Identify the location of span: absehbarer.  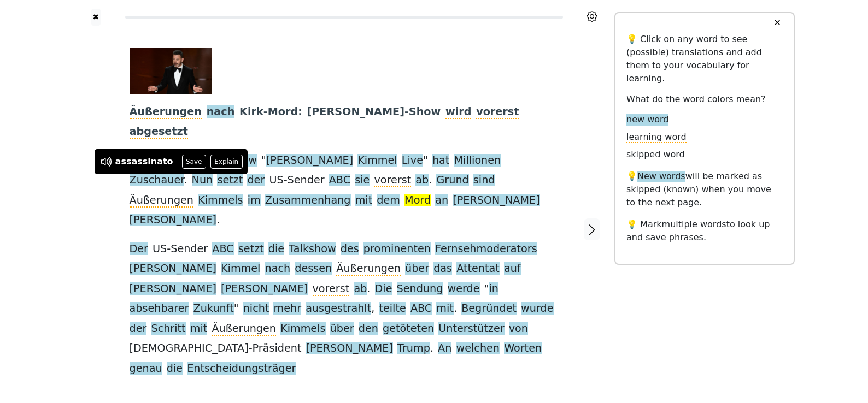
(159, 308).